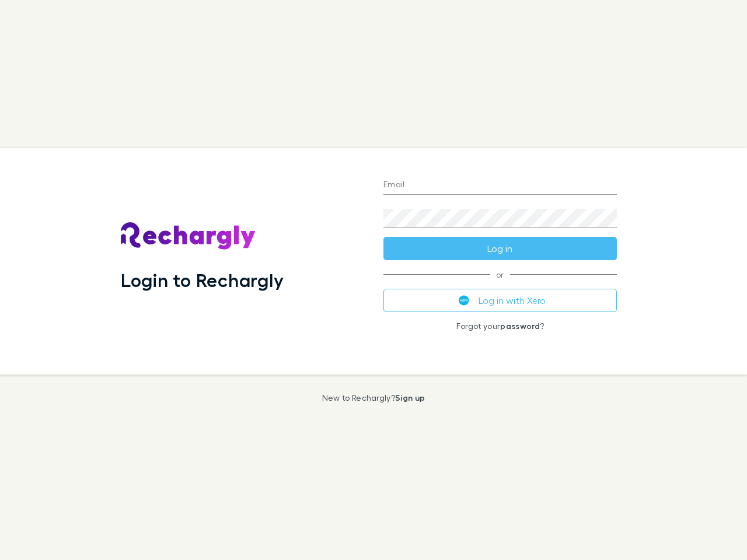 This screenshot has width=747, height=560. What do you see at coordinates (374, 398) in the screenshot?
I see `p: New to Rechargly?` at bounding box center [374, 398].